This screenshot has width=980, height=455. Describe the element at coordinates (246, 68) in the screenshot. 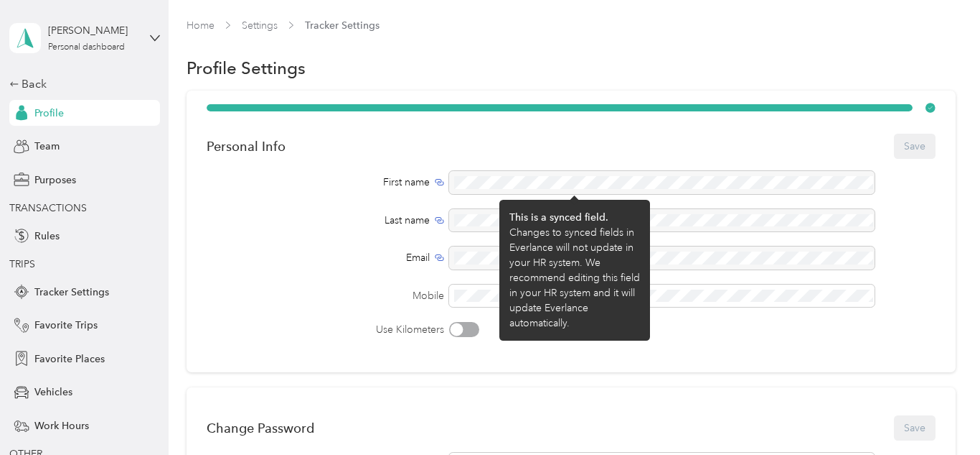

I see `h1: Profile Settings` at that location.